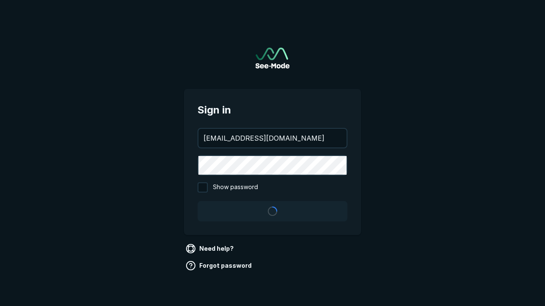 The width and height of the screenshot is (545, 306). What do you see at coordinates (219, 266) in the screenshot?
I see `a: Forgot password` at bounding box center [219, 266].